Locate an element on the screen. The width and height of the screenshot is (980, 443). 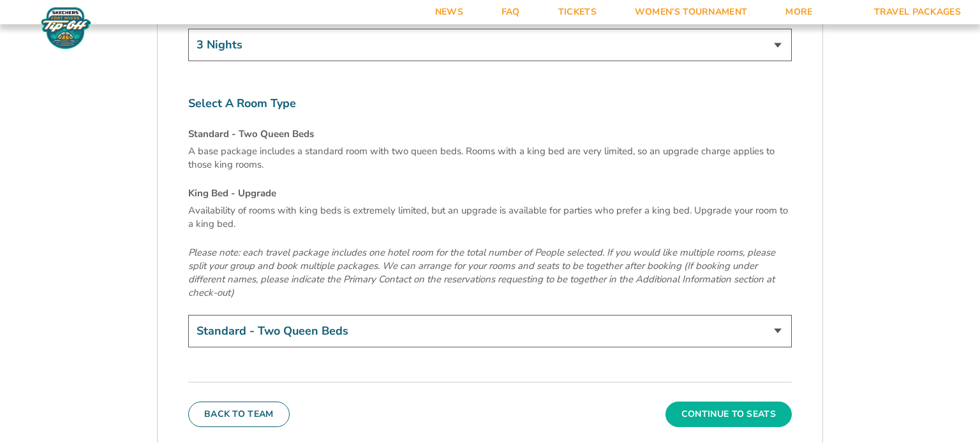
h4: King Bed - Upgrade is located at coordinates (490, 193).